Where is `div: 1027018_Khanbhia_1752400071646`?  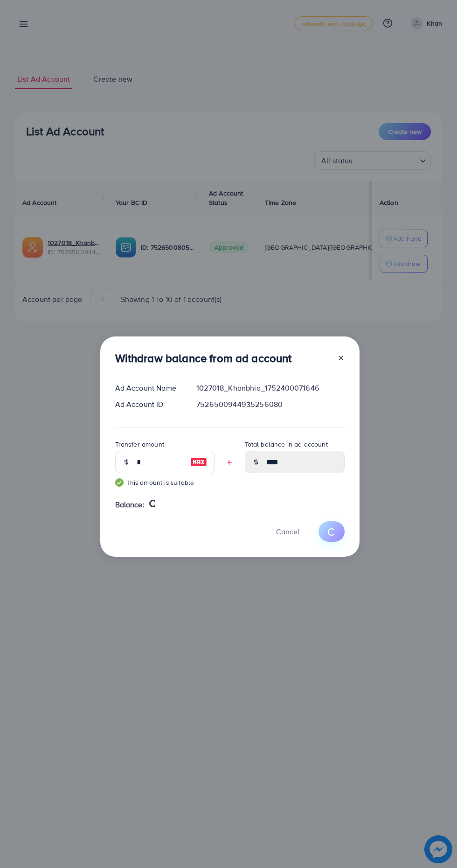
div: 1027018_Khanbhia_1752400071646 is located at coordinates (270, 388).